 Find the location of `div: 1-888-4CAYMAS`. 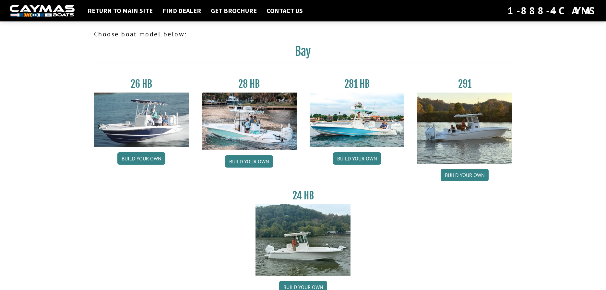

div: 1-888-4CAYMAS is located at coordinates (552, 11).